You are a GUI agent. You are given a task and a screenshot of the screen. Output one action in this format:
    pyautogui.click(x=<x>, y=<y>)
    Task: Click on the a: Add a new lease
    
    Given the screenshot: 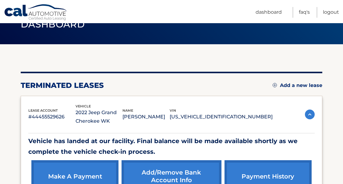 What is the action you would take?
    pyautogui.click(x=297, y=85)
    